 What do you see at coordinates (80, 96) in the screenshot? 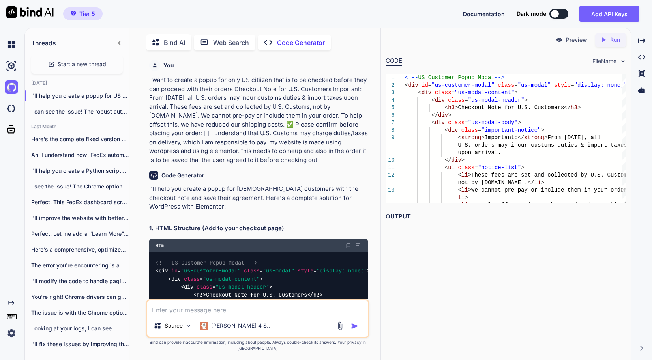
I see `p: I'll help you create a popup for US cust...` at bounding box center [80, 96].